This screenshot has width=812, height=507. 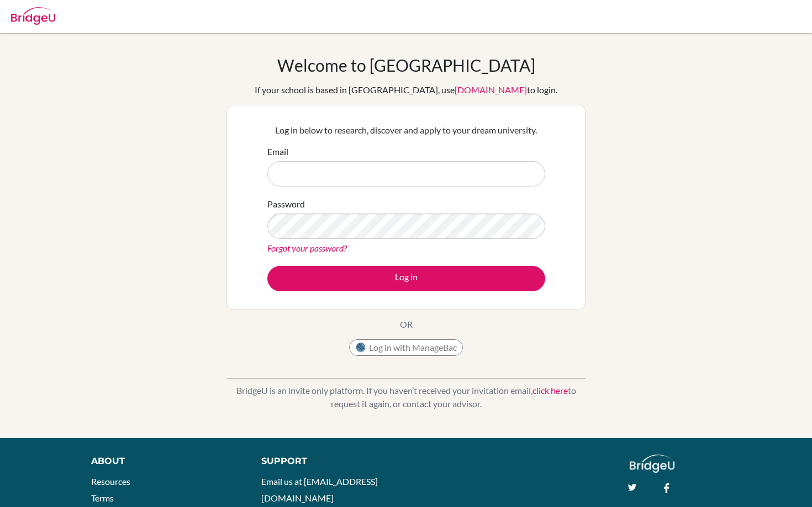 I want to click on label: Email, so click(x=278, y=152).